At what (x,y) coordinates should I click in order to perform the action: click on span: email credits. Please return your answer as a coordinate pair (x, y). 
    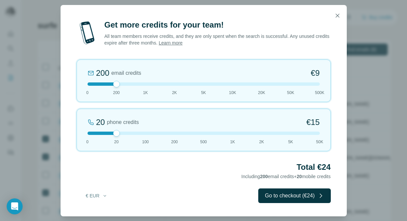
    Looking at the image, I should click on (126, 73).